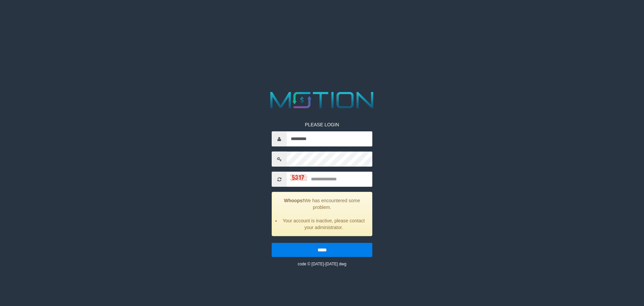 The image size is (644, 306). Describe the element at coordinates (322, 124) in the screenshot. I see `p: PLEASE LOGIN` at that location.